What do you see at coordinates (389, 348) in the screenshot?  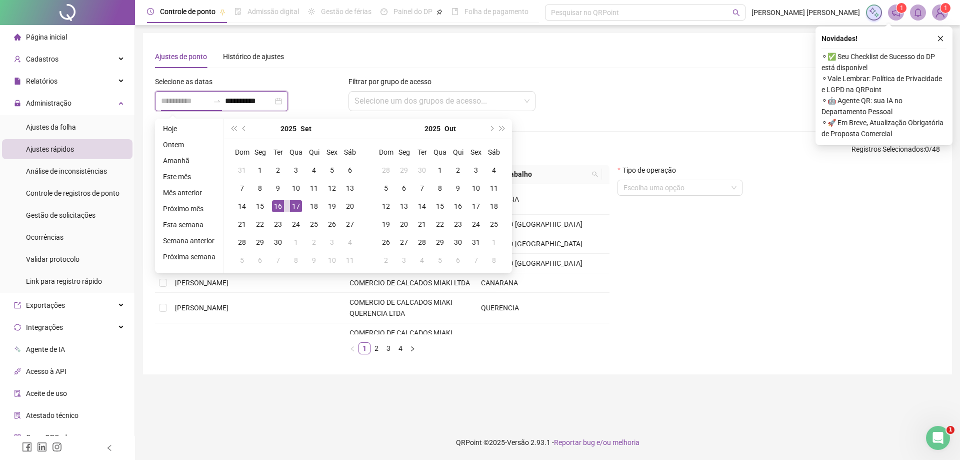 I see `a: 3` at bounding box center [389, 348].